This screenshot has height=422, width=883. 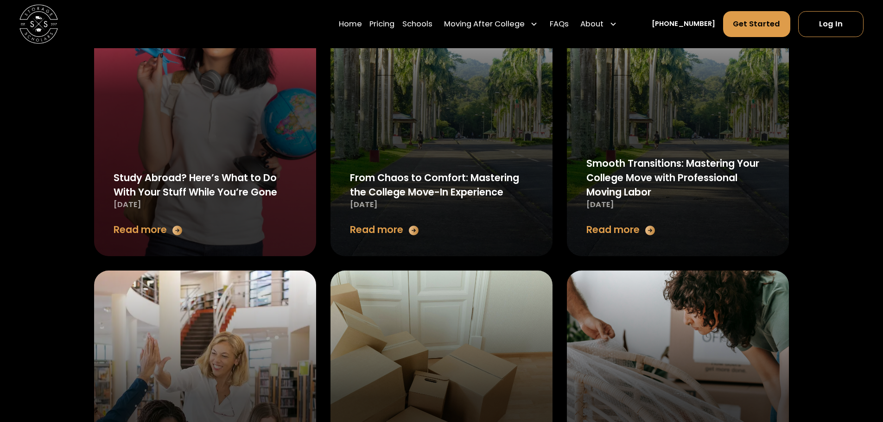 What do you see at coordinates (441, 185) in the screenshot?
I see `div: From Chaos to Comfort: Mastering the College Move-In Experience` at bounding box center [441, 185].